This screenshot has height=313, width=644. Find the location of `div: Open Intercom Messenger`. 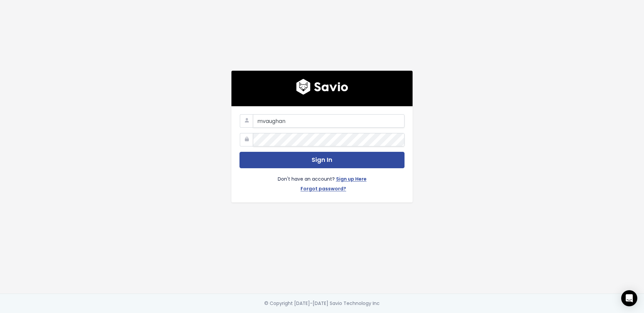

div: Open Intercom Messenger is located at coordinates (629, 298).